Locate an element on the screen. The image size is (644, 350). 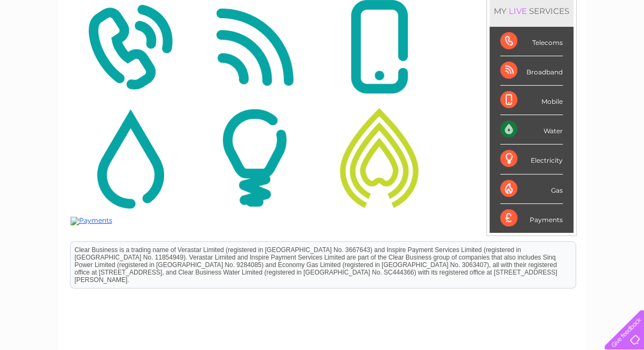
a: Blog is located at coordinates (558, 49).